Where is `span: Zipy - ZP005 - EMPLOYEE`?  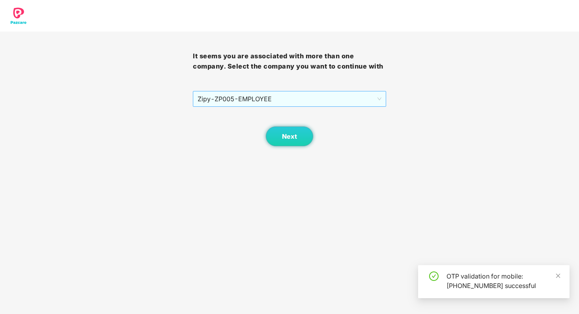
span: Zipy - ZP005 - EMPLOYEE is located at coordinates (289, 99).